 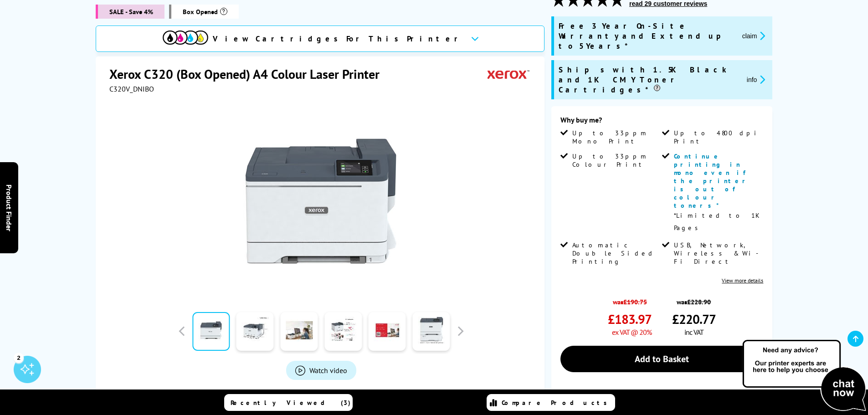 I want to click on a: Xerox C320 (Box Opened), so click(x=321, y=201).